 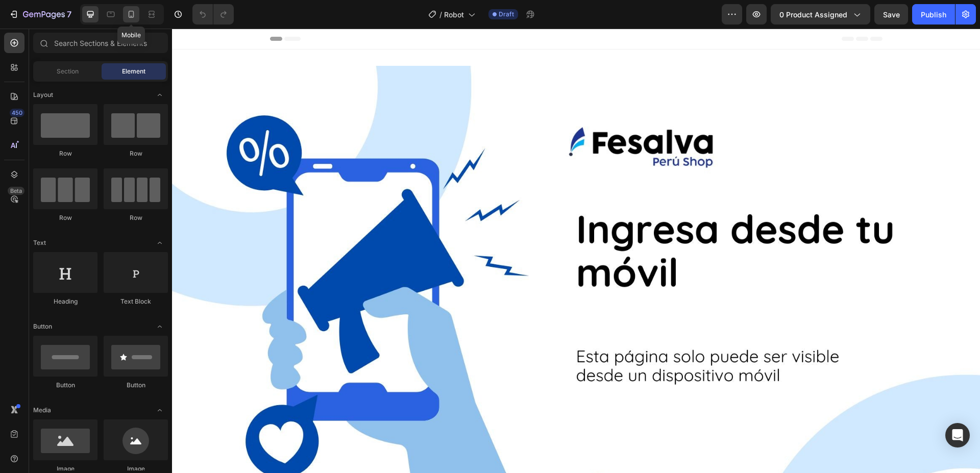 What do you see at coordinates (17, 113) in the screenshot?
I see `div: 450` at bounding box center [17, 113].